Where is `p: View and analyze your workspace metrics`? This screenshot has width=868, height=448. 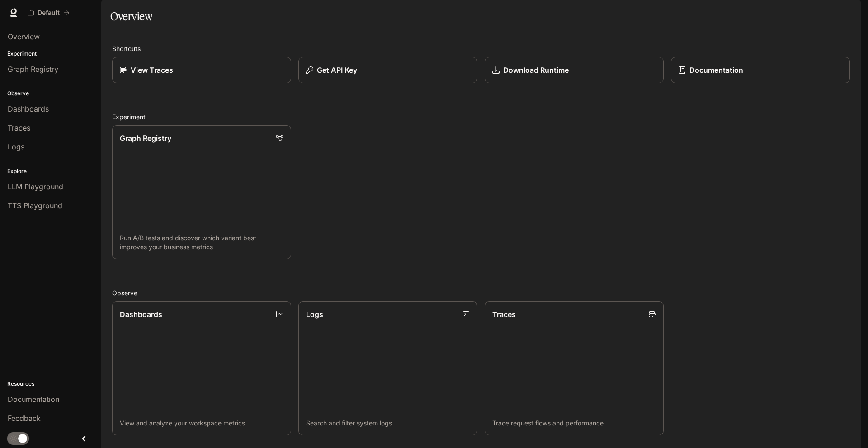
p: View and analyze your workspace metrics is located at coordinates (202, 423).